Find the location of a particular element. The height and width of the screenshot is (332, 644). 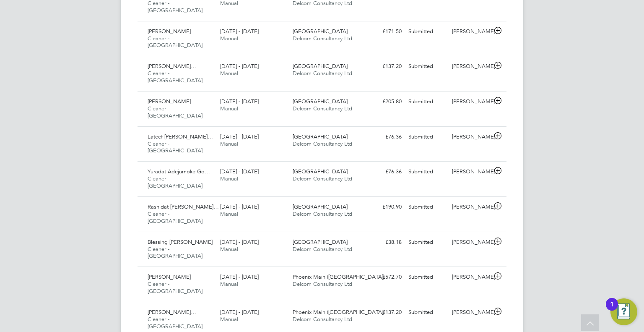

button: Open Resource Center, 1 new notification is located at coordinates (624, 312).